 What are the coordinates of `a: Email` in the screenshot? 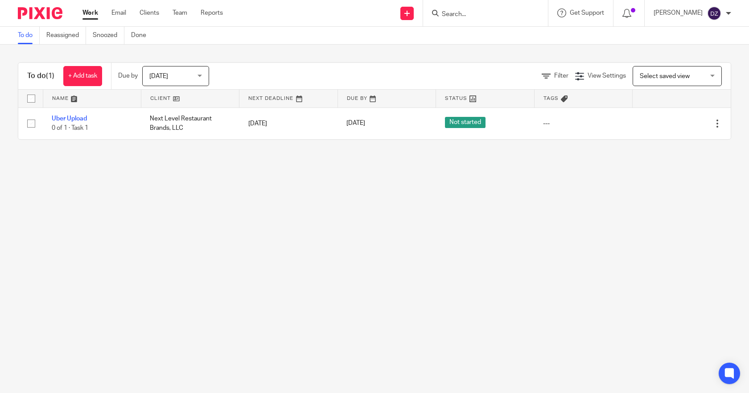 It's located at (119, 13).